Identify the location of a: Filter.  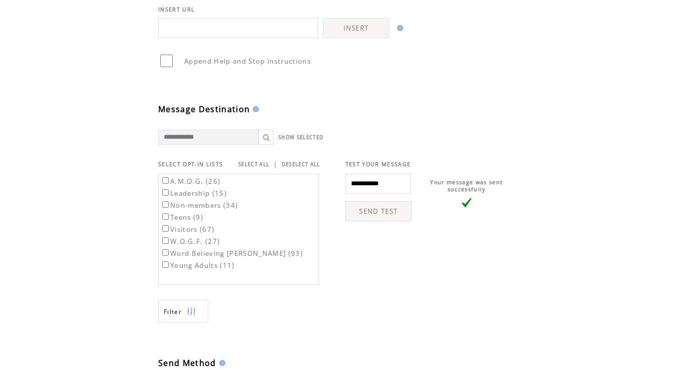
(183, 311).